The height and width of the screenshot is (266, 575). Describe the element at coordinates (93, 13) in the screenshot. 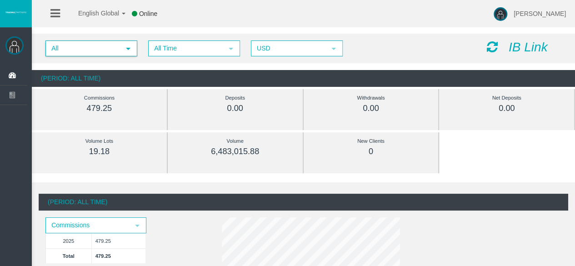

I see `span: English Global` at that location.